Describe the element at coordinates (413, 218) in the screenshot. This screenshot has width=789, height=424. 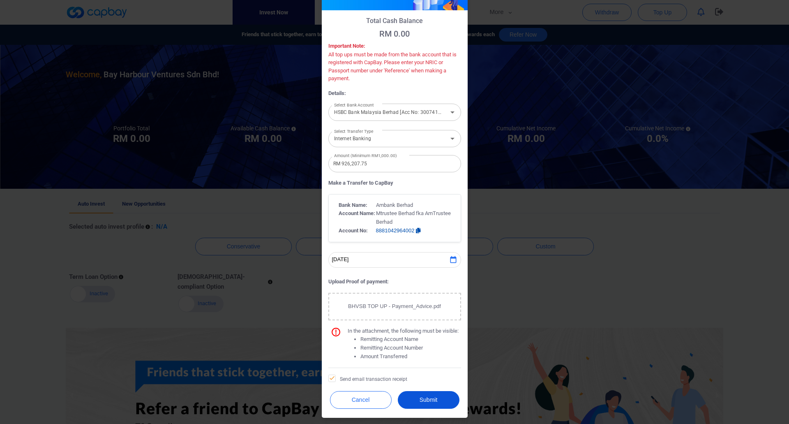
I see `p: Mtrustee Berhad fka AmTrustee Berhad` at that location.